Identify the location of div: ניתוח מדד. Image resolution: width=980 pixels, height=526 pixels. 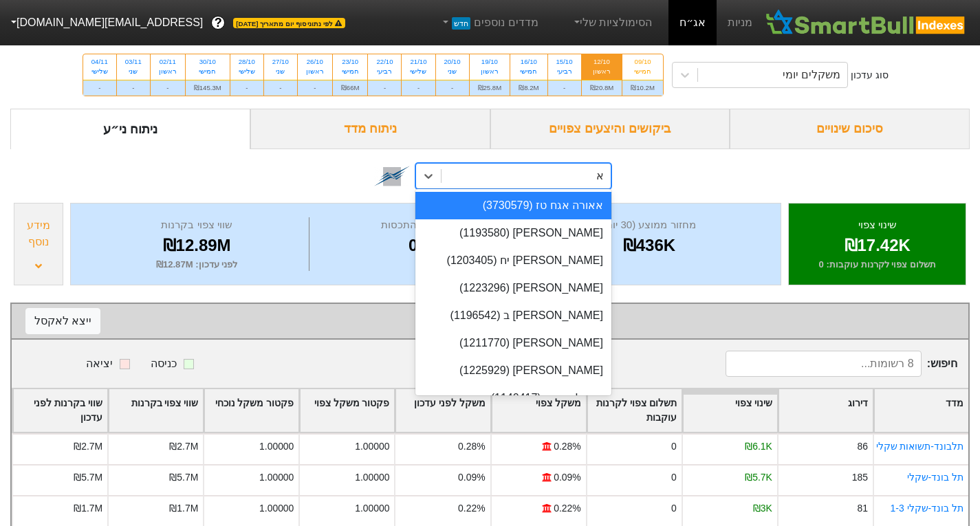
(370, 128).